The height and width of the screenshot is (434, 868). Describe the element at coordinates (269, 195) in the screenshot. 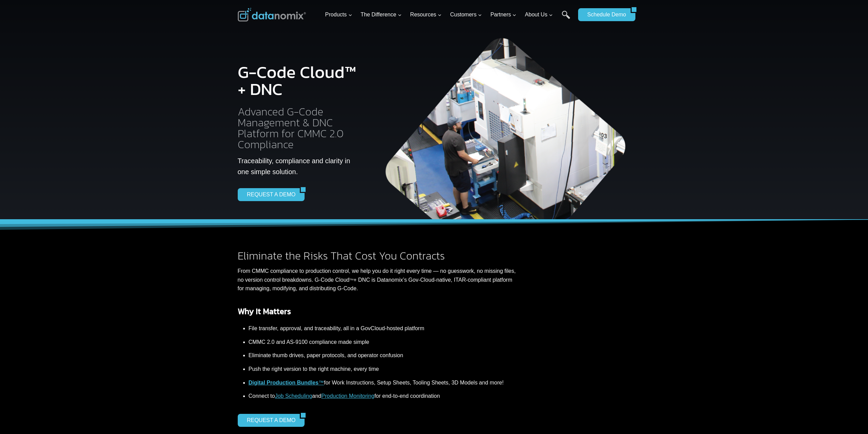

I see `a: REQUEST A DEMO` at that location.